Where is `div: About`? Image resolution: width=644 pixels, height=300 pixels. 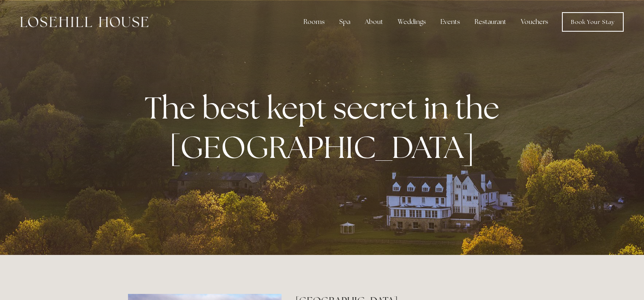
div: About is located at coordinates (374, 22).